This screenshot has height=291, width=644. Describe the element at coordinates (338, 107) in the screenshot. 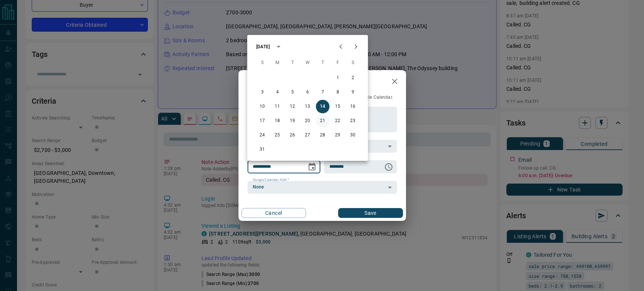

I see `button: 15` at that location.